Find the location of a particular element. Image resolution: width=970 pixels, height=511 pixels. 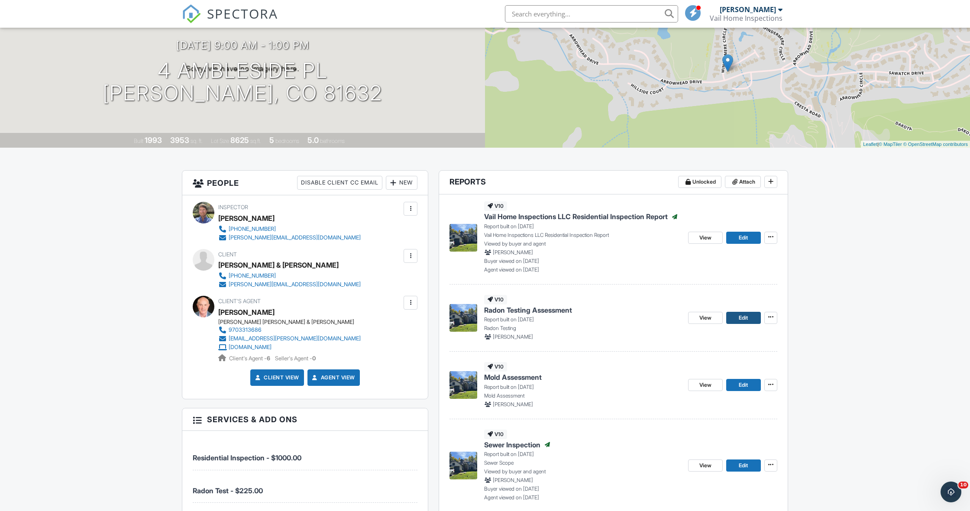

span: Radon Test - $225.00 is located at coordinates (228, 491).